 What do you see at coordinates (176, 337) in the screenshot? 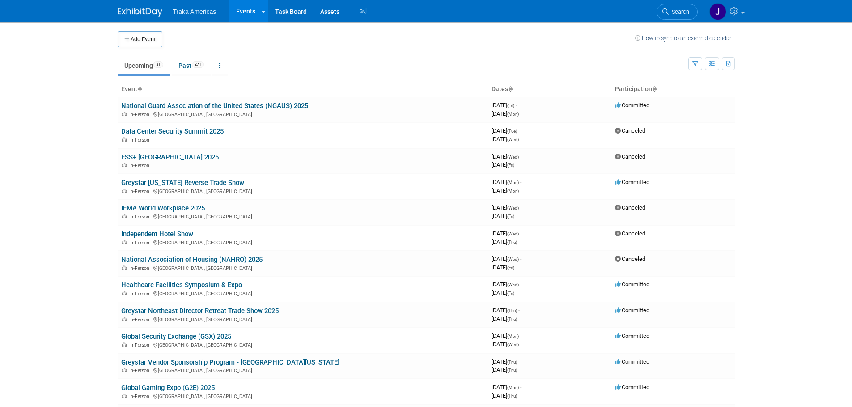
I see `a: Global Security Exchange (GSX) 2025` at bounding box center [176, 337].